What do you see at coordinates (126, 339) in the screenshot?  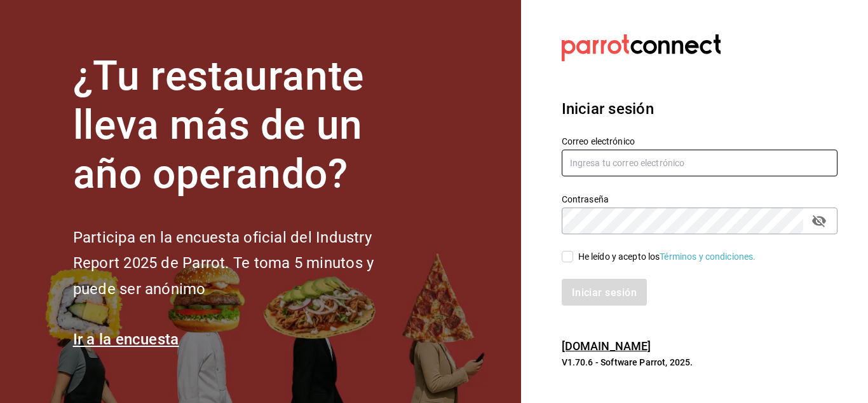 I see `font: Ir a la encuesta` at bounding box center [126, 339].